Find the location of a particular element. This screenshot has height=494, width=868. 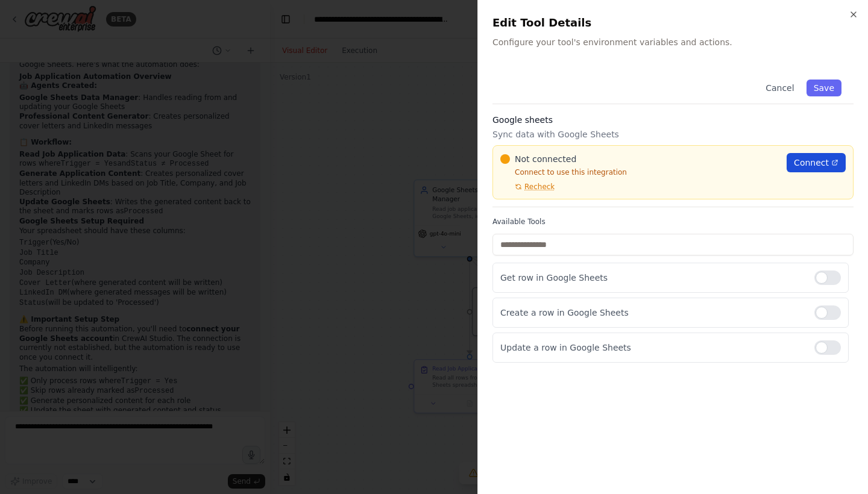

label: Available Tools is located at coordinates (673, 222).